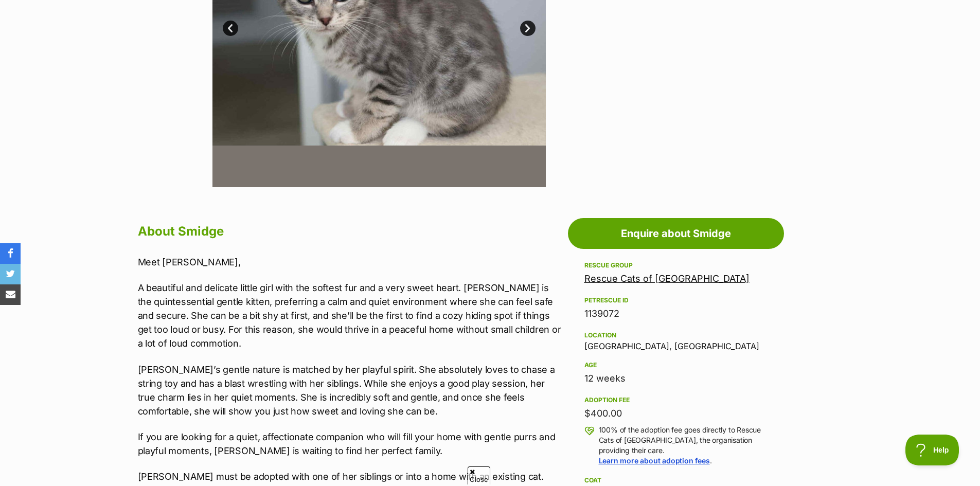  Describe the element at coordinates (676, 480) in the screenshot. I see `div: Coat` at that location.